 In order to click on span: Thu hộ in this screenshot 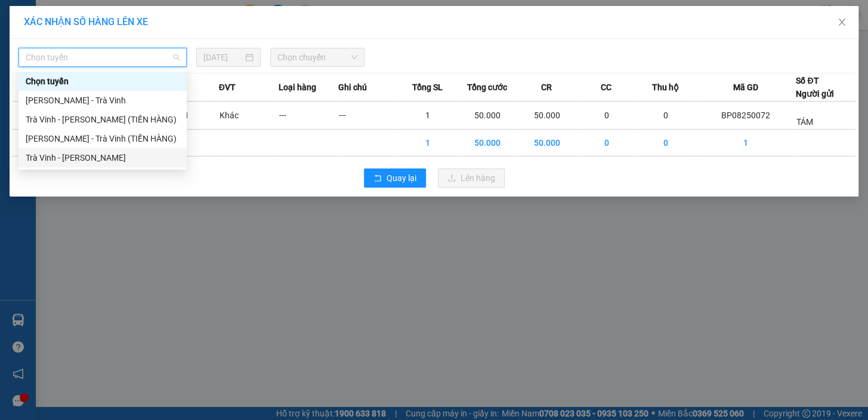, I will do `click(665, 87)`.